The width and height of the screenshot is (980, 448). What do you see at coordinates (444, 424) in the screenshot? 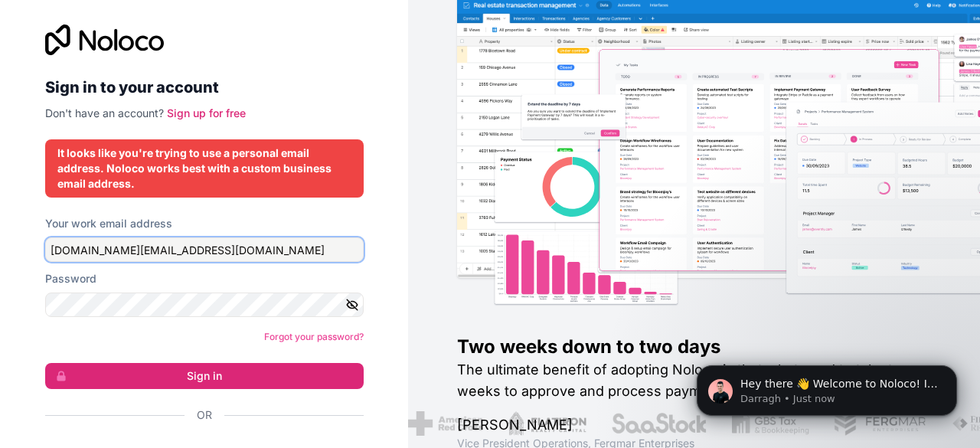
I see `img: /assets/american-red-cross-BAupjrZR.png` at bounding box center [444, 424].